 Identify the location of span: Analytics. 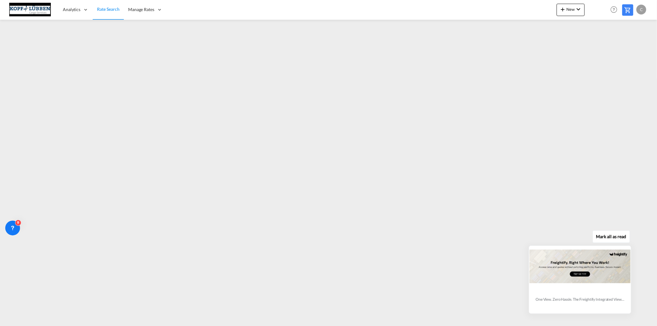
(71, 10).